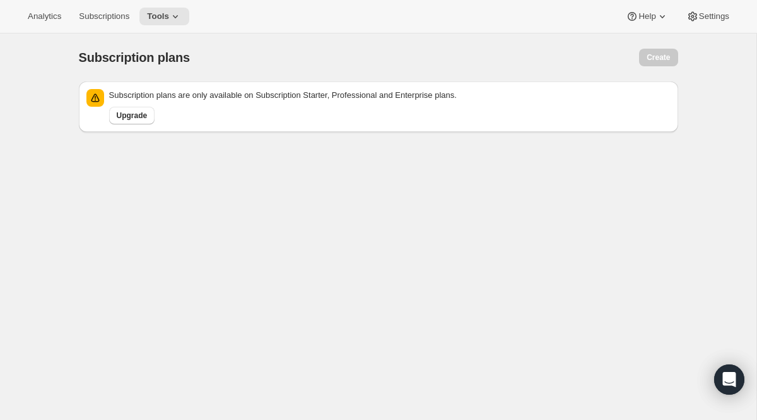 This screenshot has width=757, height=420. I want to click on span: Analytics, so click(44, 16).